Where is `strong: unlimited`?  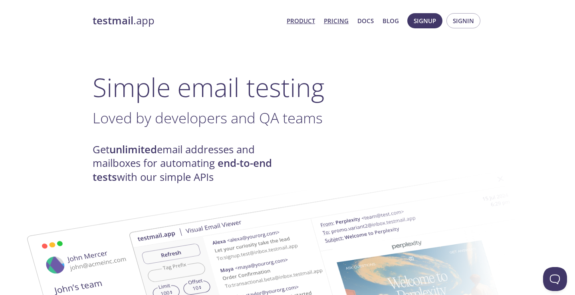
strong: unlimited is located at coordinates (133, 149).